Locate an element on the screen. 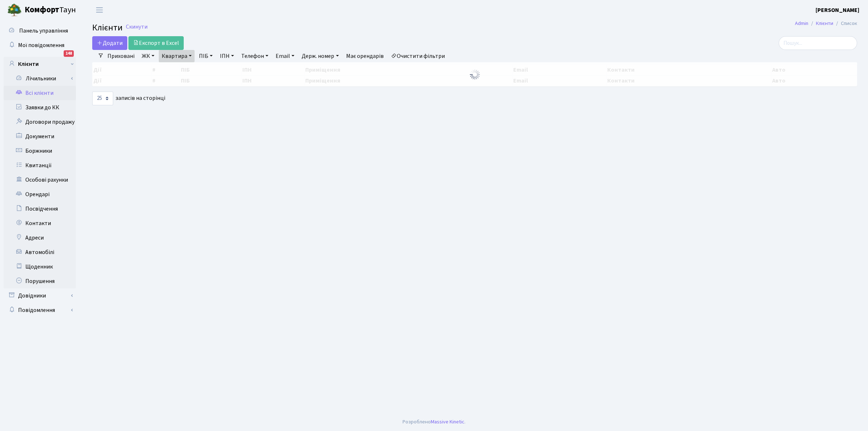 The height and width of the screenshot is (431, 868). span: Панель управління is located at coordinates (44, 31).